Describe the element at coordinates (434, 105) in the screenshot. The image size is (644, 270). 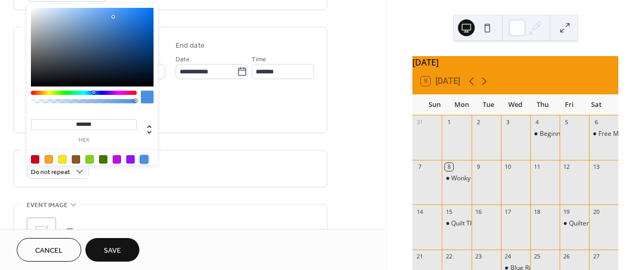
I see `div: Sun` at that location.